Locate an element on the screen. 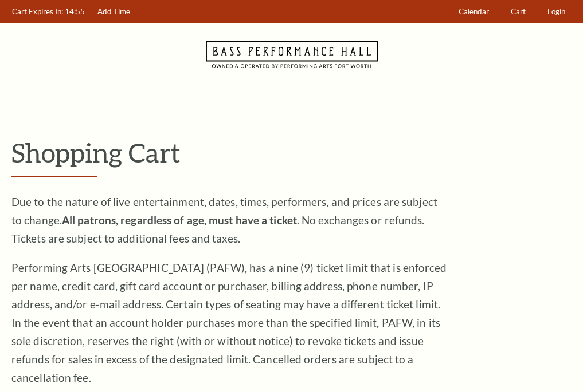 This screenshot has width=583, height=392. p: Shopping Cart is located at coordinates (292, 152).